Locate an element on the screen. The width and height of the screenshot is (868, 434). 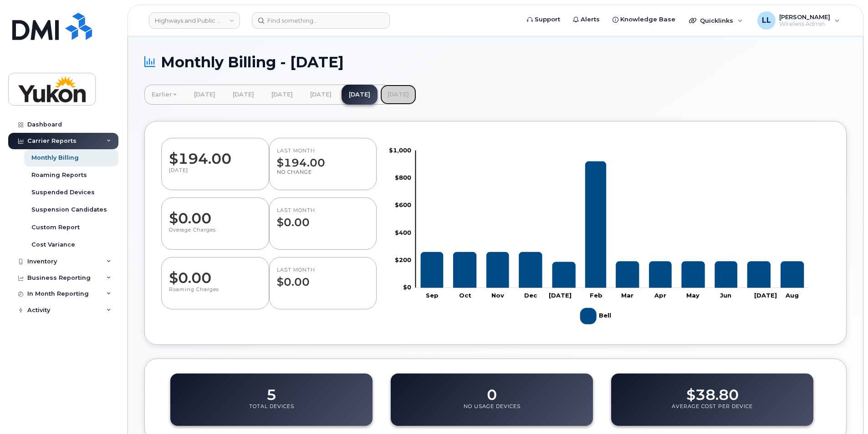
tspan: Jun is located at coordinates (725, 296).